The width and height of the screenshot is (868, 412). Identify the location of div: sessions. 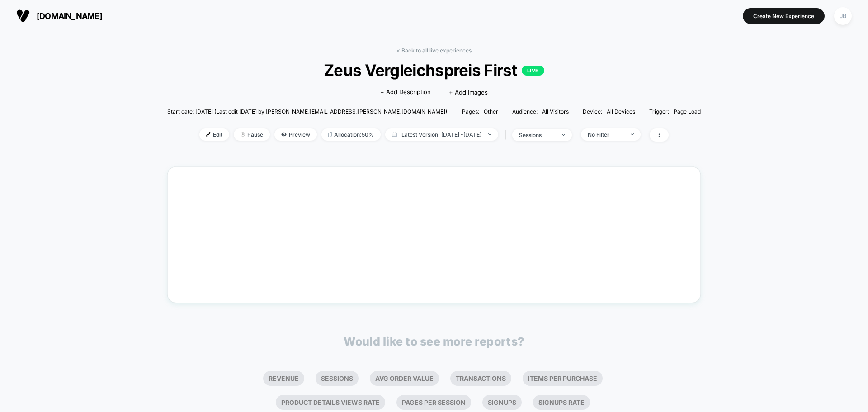
(537, 135).